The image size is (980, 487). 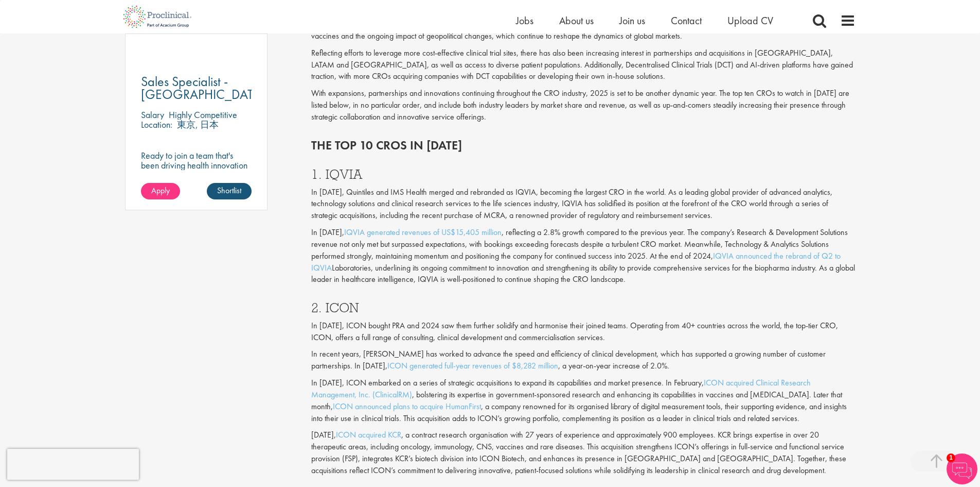 I want to click on a: ICON announced plans to acquire HumanFirst, so click(x=407, y=406).